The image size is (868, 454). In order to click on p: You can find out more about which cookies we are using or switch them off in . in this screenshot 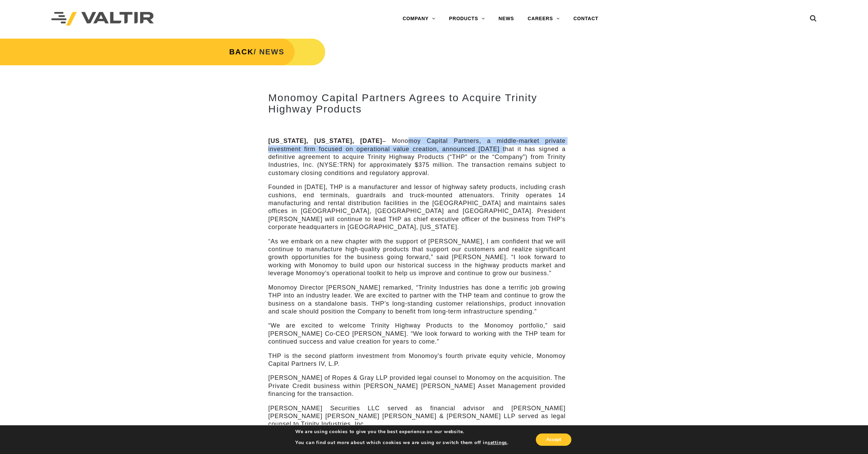, I will do `click(402, 443)`.